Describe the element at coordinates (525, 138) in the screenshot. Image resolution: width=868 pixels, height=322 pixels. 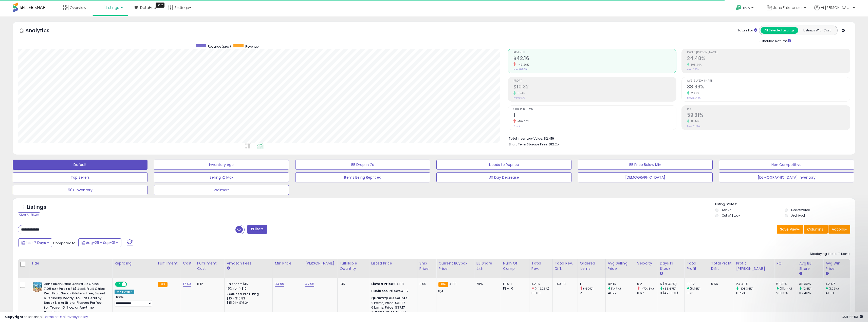
I see `b: Total Inventory Value:` at that location.